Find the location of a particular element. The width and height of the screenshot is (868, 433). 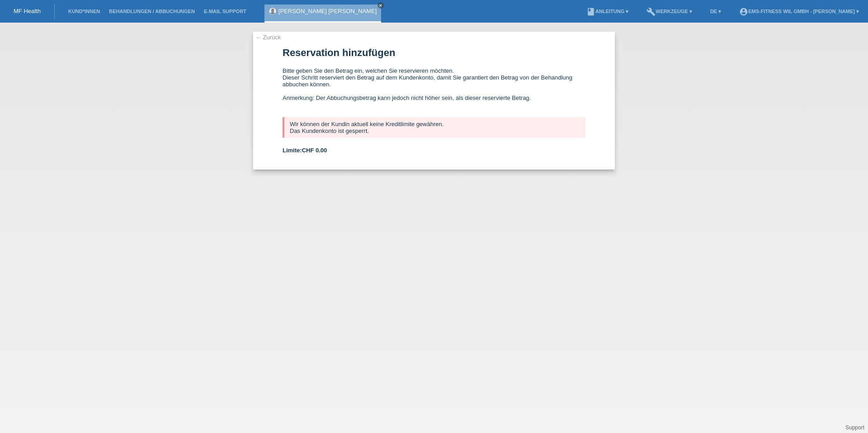

div: Bitte geben Sie den Betrag ein, welchen Sie reservieren möchten. Dieser Schritt reserviert den Be... is located at coordinates (434, 88).